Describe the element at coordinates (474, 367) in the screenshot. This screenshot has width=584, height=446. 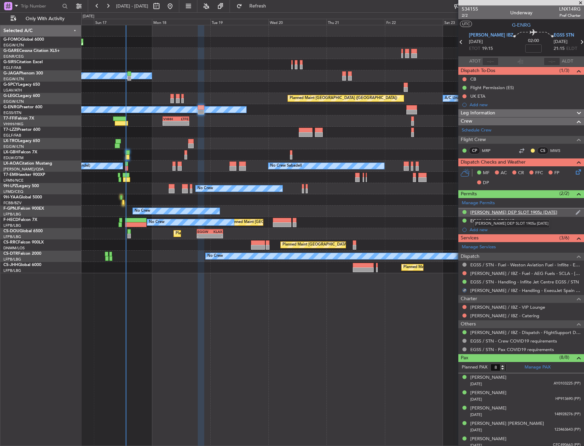
I see `label: Planned PAX` at that location.